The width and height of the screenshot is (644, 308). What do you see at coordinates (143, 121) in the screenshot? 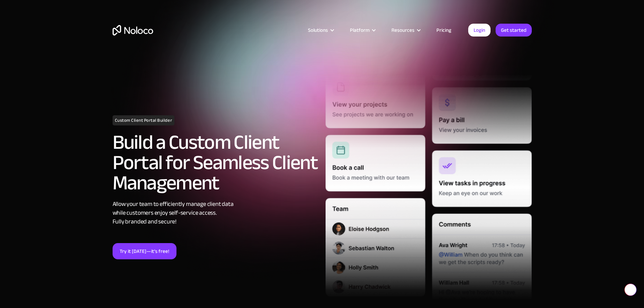
I see `h1: Custom Client Portal Builder` at bounding box center [143, 121].